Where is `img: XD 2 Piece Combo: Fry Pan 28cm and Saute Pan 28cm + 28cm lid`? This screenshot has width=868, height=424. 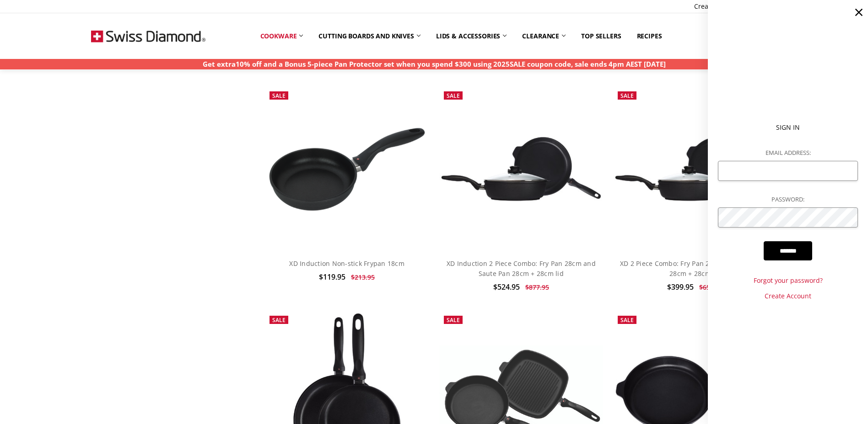 img: XD 2 Piece Combo: Fry Pan 28cm and Saute Pan 28cm + 28cm lid is located at coordinates (695, 169).